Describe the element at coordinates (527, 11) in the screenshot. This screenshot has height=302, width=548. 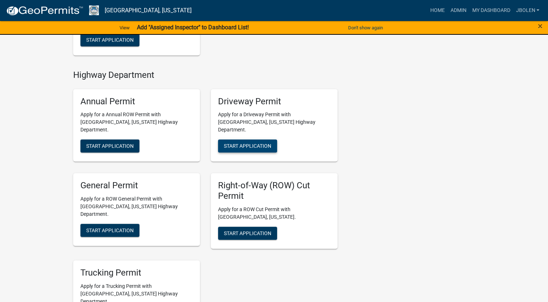
I see `a: jbolen` at that location.